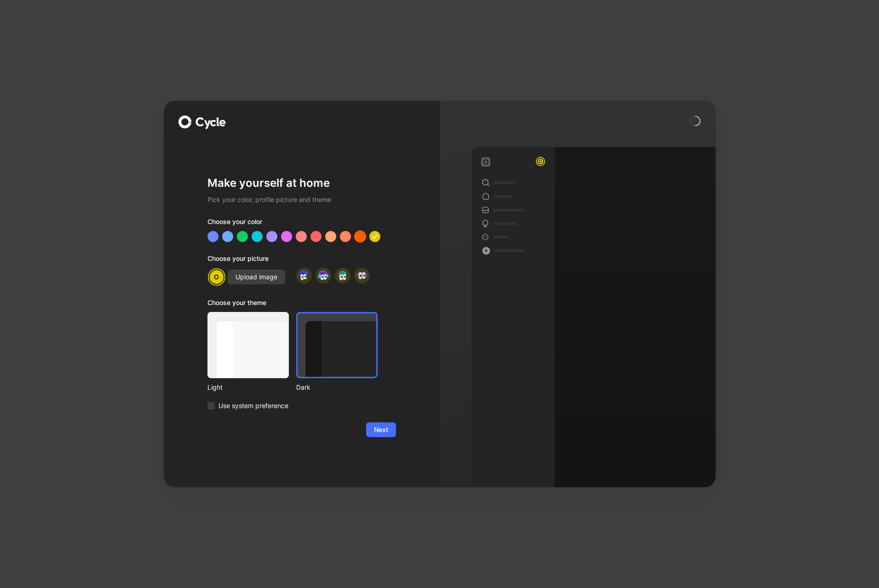 This screenshot has height=588, width=879. What do you see at coordinates (254, 405) in the screenshot?
I see `span: Use system preference` at bounding box center [254, 405].